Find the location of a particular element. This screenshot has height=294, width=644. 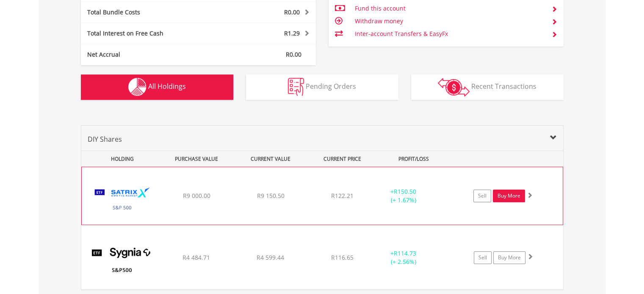

div: PROFIT/LOSS is located at coordinates (414, 159).